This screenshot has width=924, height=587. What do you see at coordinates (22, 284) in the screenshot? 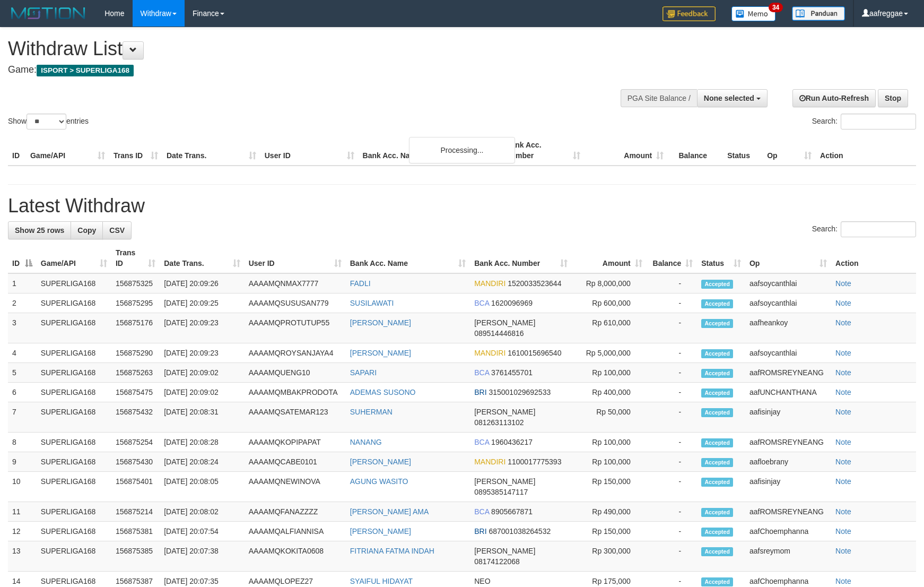
I see `td: 1` at bounding box center [22, 284].